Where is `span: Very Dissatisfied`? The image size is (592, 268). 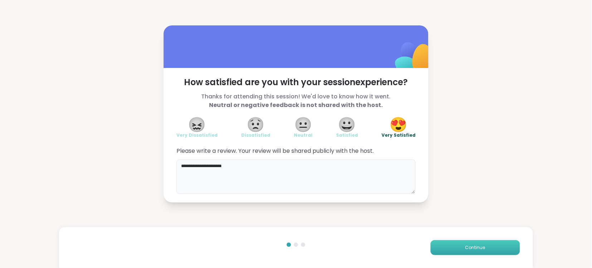
span: Very Dissatisfied is located at coordinates (197, 135).